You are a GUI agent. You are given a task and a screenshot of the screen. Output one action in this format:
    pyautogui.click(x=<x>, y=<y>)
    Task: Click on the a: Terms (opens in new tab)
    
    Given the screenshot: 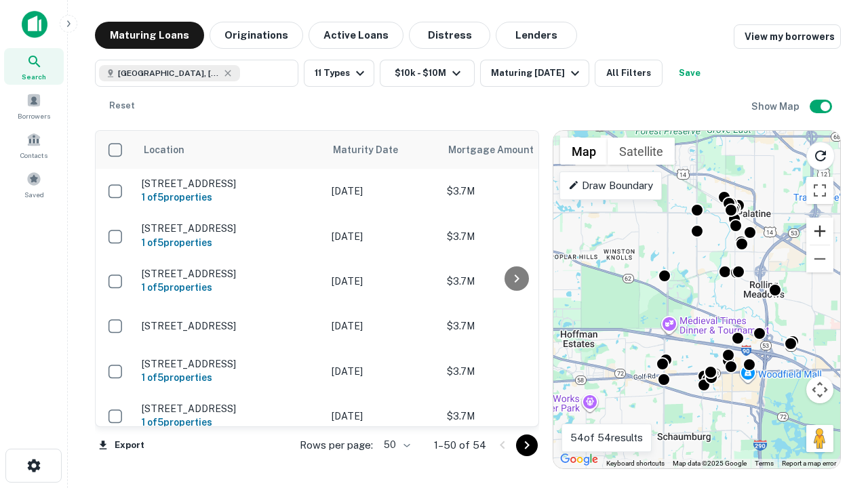 What is the action you would take?
    pyautogui.click(x=764, y=464)
    